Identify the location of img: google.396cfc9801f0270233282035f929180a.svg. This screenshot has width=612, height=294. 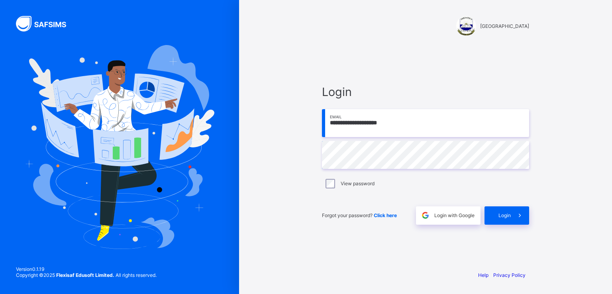
(425, 215).